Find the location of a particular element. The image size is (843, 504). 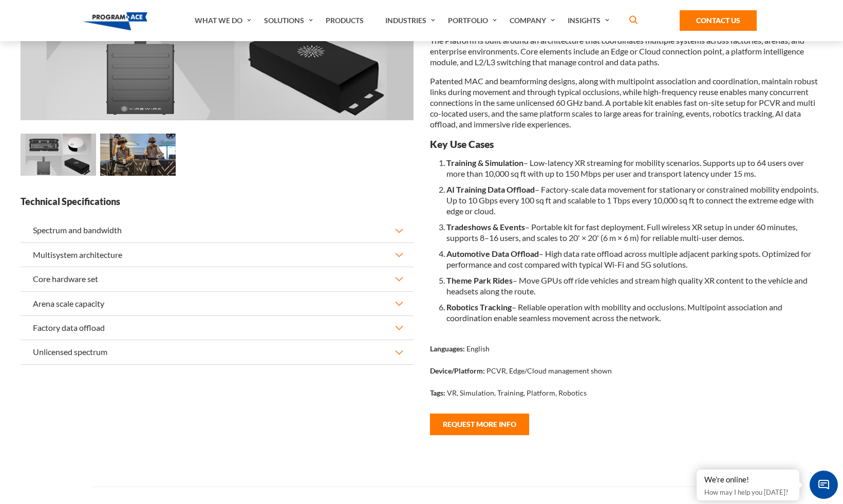

b: Tradeshows & Events is located at coordinates (485, 226).